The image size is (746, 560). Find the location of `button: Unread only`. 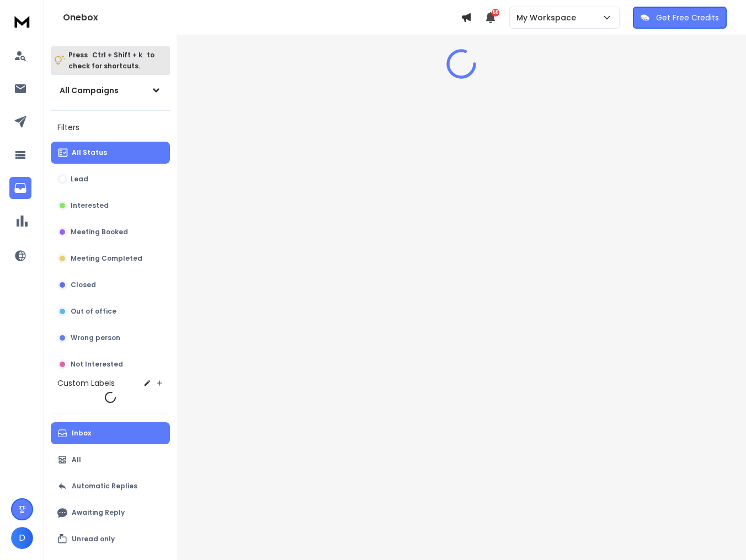

button: Unread only is located at coordinates (110, 539).